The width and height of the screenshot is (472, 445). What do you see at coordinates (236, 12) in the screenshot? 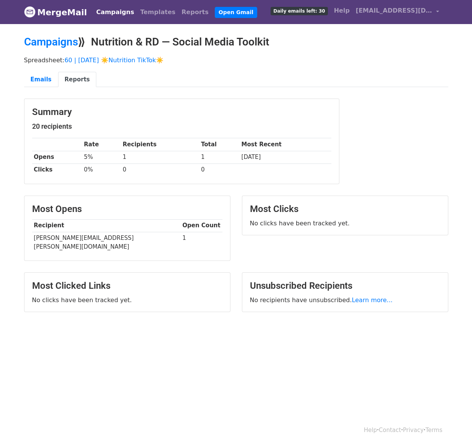
I see `a: Open Gmail` at bounding box center [236, 12].